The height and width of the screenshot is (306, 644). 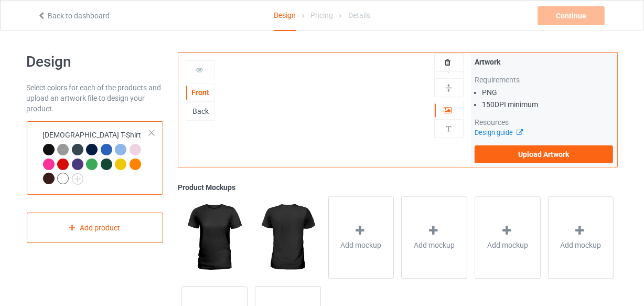 I want to click on div: Design, so click(x=285, y=16).